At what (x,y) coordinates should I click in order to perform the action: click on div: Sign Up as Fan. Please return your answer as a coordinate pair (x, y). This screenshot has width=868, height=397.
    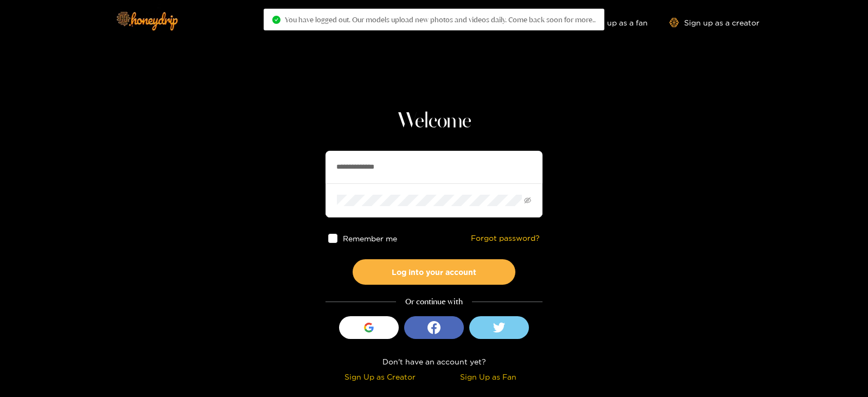
    Looking at the image, I should click on (488, 376).